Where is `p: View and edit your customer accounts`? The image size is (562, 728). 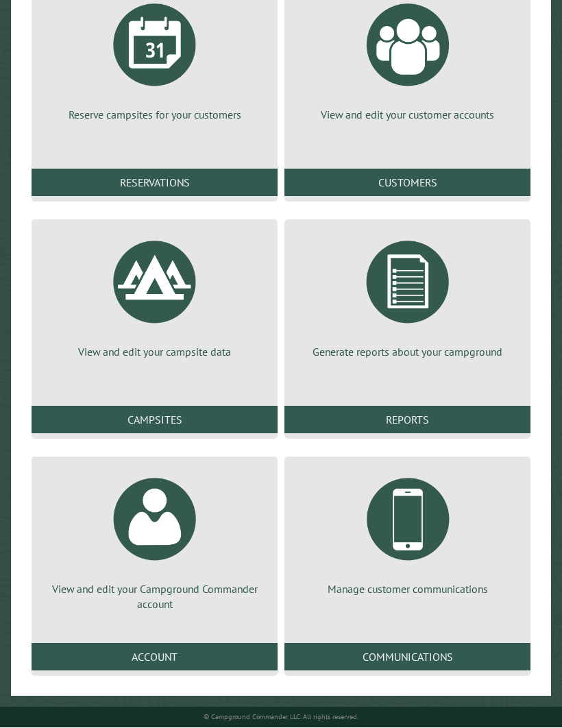
p: View and edit your customer accounts is located at coordinates (408, 115).